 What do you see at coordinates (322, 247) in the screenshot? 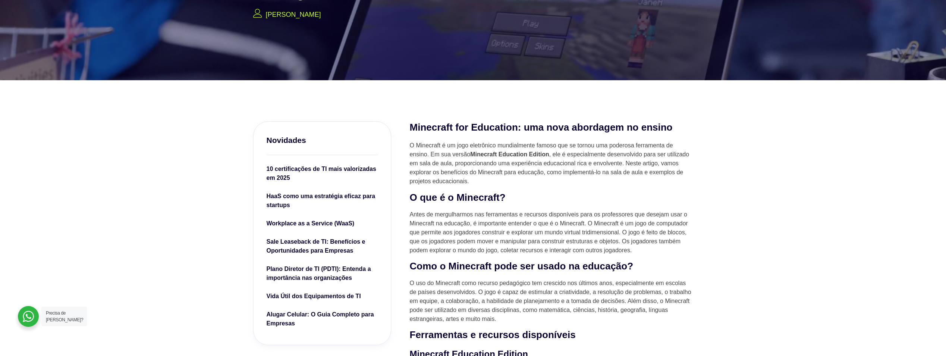
I see `a: Sale Leaseback de TI: Benefícios e Oportunidades para Empresas` at bounding box center [322, 247].